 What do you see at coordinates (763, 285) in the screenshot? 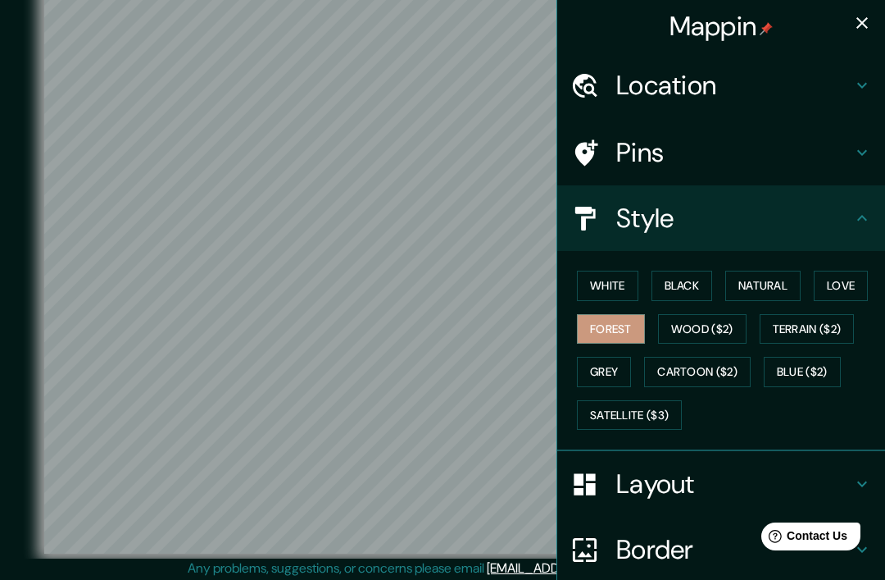
I see `button: Natural` at bounding box center [763, 285].